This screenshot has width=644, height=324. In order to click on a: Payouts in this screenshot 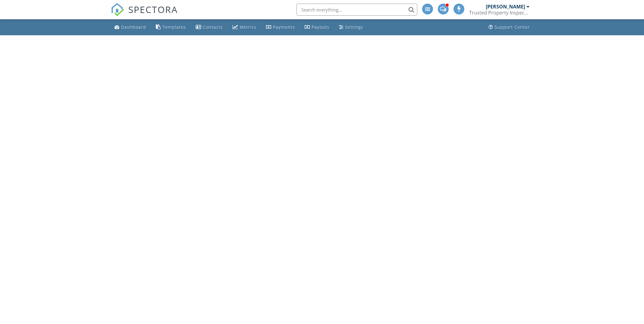, I will do `click(317, 27)`.